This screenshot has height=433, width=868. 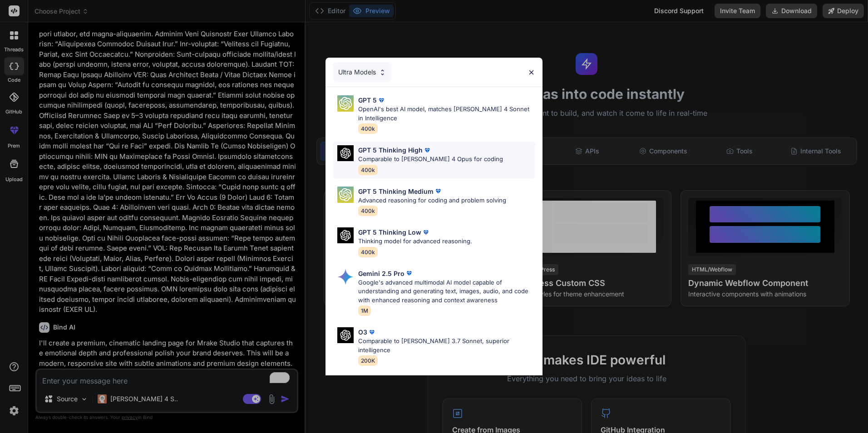 What do you see at coordinates (432, 201) in the screenshot?
I see `p: Advanced reasoning for coding and problem solving` at bounding box center [432, 201].